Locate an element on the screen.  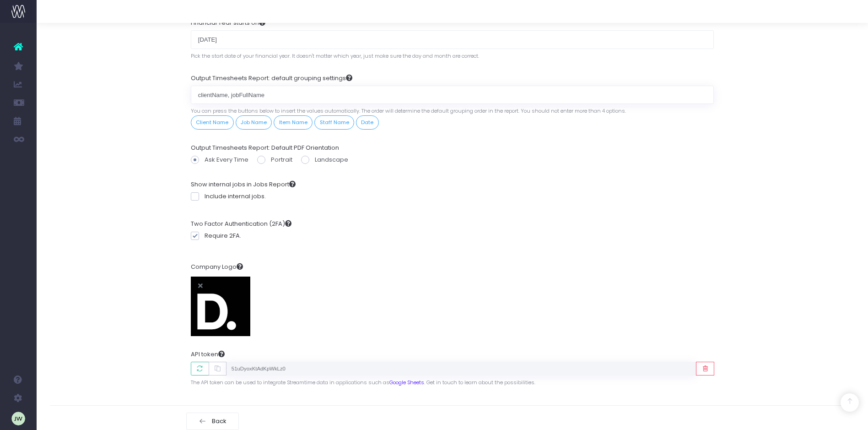
button: Item Name is located at coordinates (293, 122).